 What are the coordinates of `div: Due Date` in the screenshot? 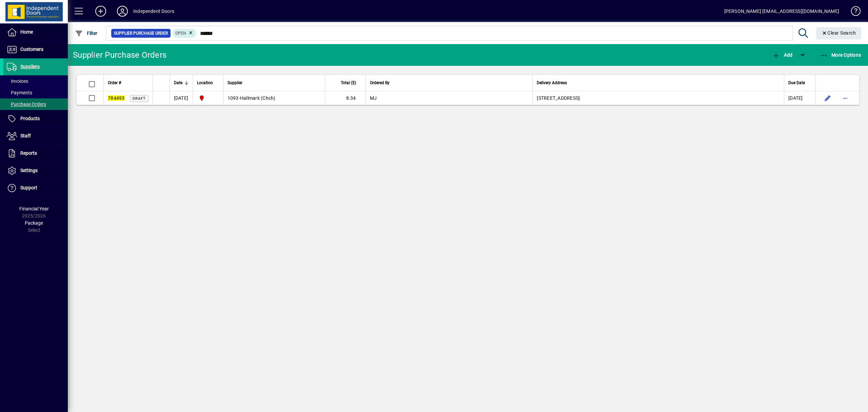 It's located at (799, 83).